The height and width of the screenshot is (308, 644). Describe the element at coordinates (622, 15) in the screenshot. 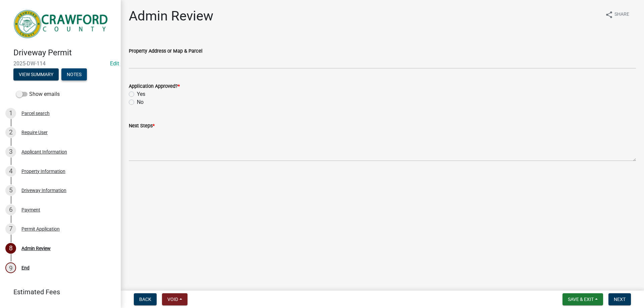

I see `span: Share` at that location.